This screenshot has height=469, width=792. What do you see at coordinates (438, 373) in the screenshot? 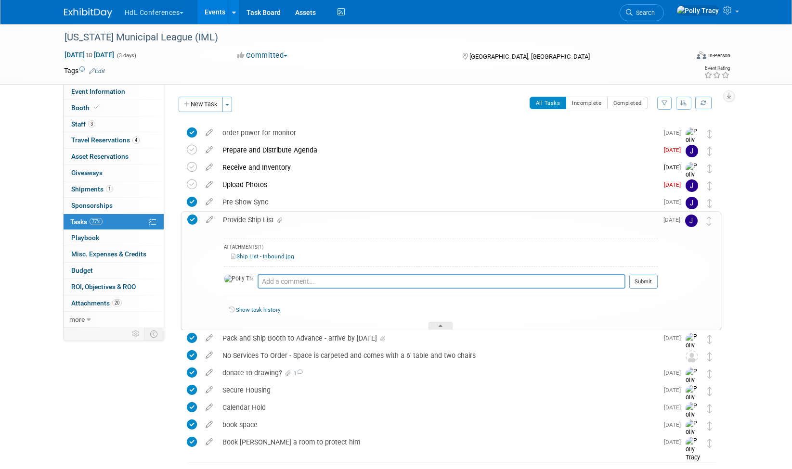
I see `div: donate to drawing?` at bounding box center [438, 373].